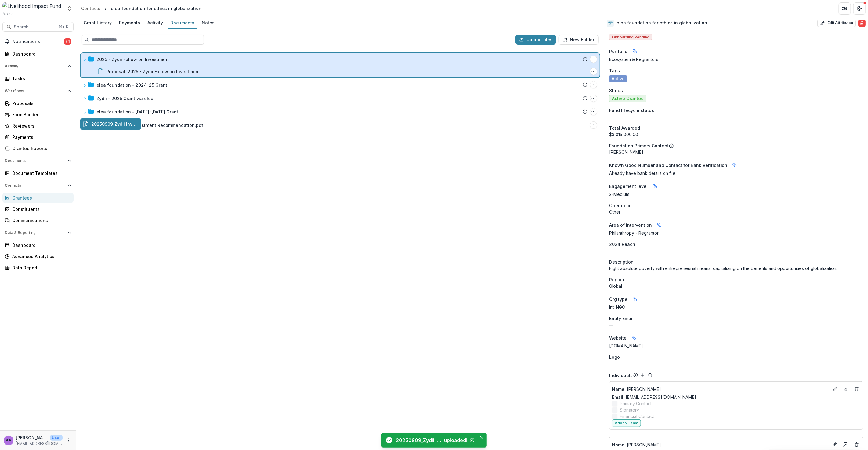 Image resolution: width=868 pixels, height=450 pixels. I want to click on div: Tasks, so click(40, 79).